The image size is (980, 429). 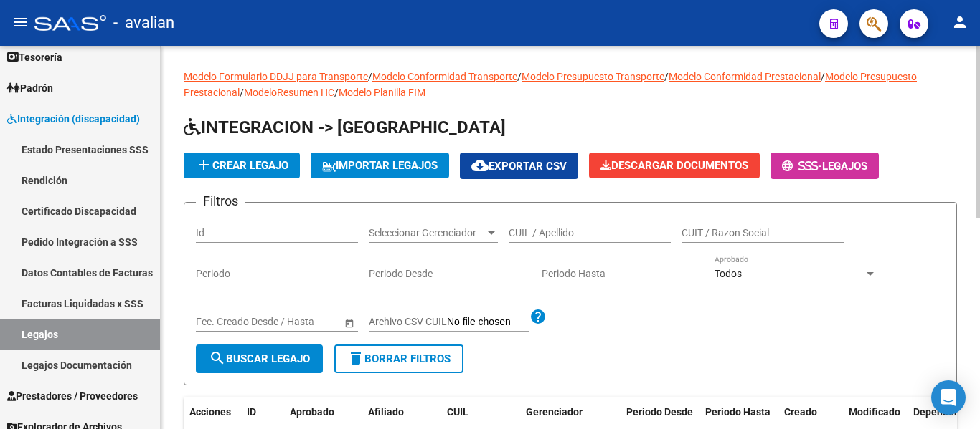 I want to click on mat-icon: delete, so click(x=356, y=359).